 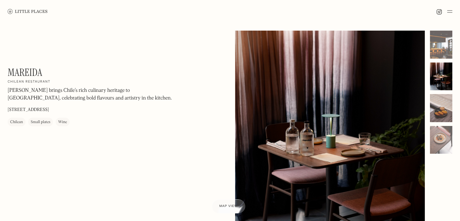 I want to click on div: Chilean, so click(x=17, y=122).